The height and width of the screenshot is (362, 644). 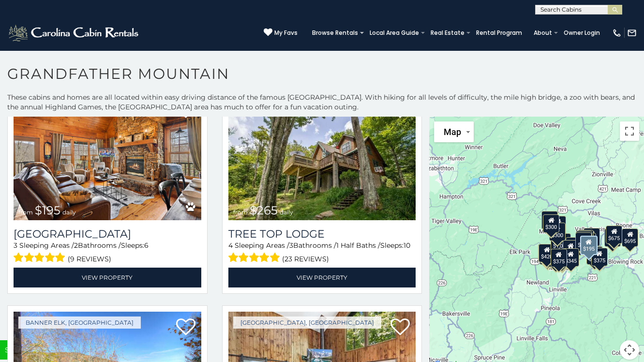 What do you see at coordinates (306, 259) in the screenshot?
I see `span: (23 reviews)` at bounding box center [306, 259].